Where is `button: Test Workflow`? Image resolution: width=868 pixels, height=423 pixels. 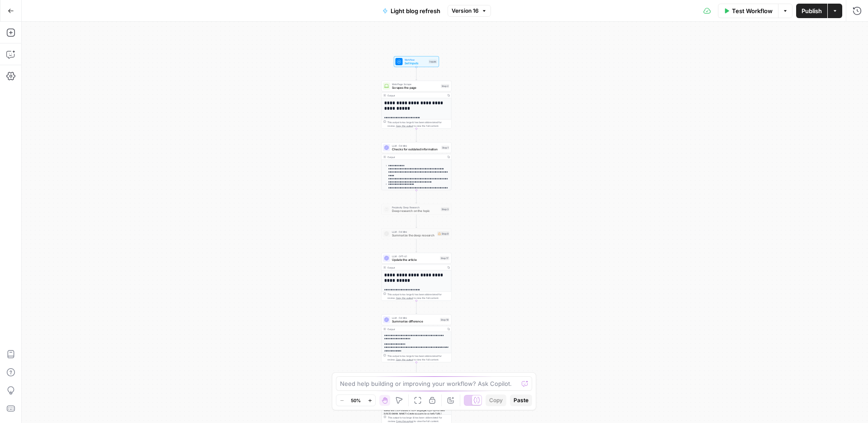
button: Test Workflow is located at coordinates (748, 11).